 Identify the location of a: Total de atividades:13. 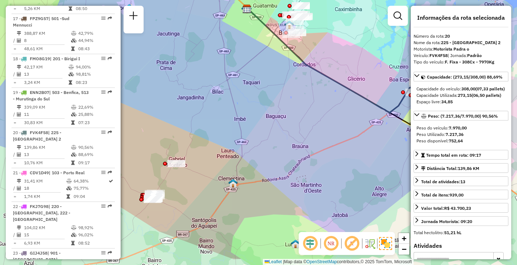
(461, 181).